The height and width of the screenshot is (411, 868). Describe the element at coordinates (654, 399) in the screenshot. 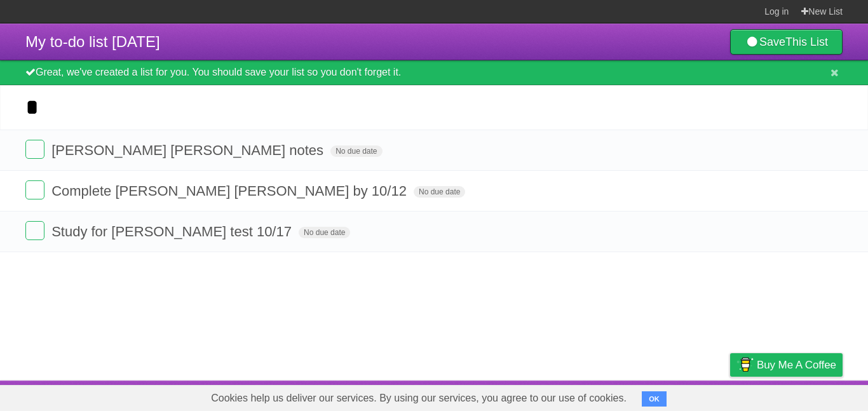

I see `button: OK` at that location.